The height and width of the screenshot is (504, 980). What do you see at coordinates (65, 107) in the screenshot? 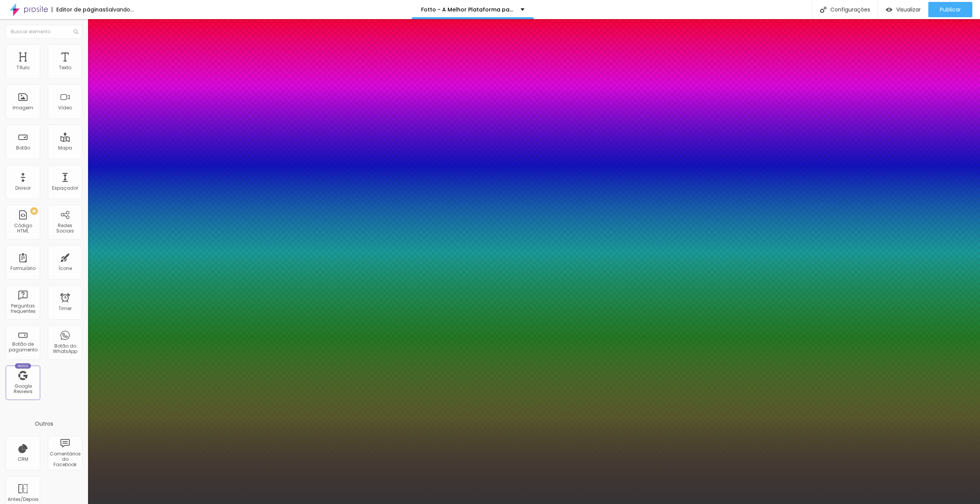
I see `div: Vídeo` at bounding box center [65, 107].